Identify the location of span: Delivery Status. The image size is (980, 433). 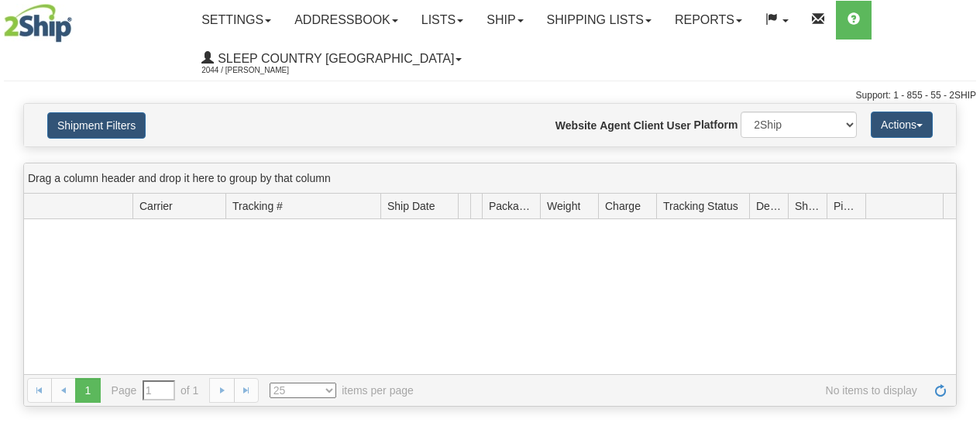
(768, 206).